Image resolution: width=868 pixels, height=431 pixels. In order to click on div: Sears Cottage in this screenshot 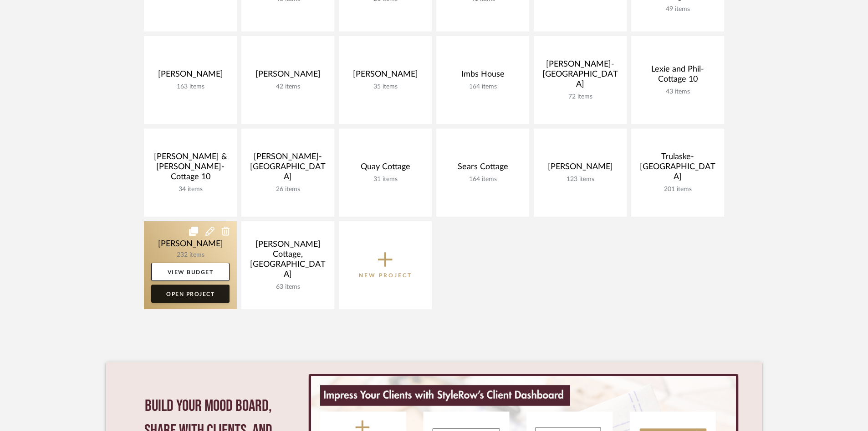, I will do `click(483, 169)`.